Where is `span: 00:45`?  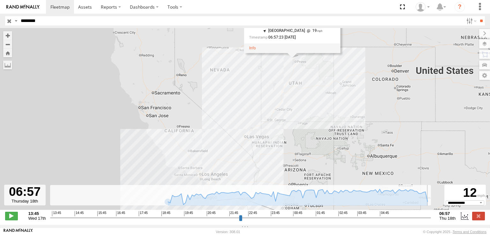 span: 00:45 is located at coordinates (297, 214).